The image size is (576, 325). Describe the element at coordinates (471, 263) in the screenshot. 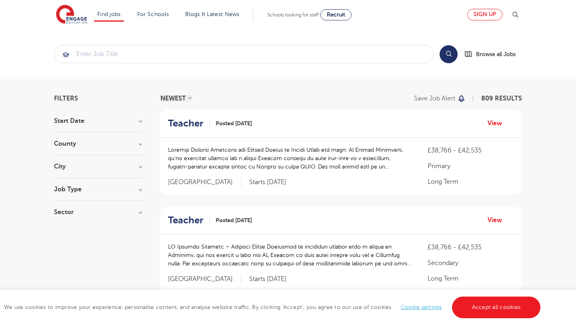

I see `p: Secondary` at that location.